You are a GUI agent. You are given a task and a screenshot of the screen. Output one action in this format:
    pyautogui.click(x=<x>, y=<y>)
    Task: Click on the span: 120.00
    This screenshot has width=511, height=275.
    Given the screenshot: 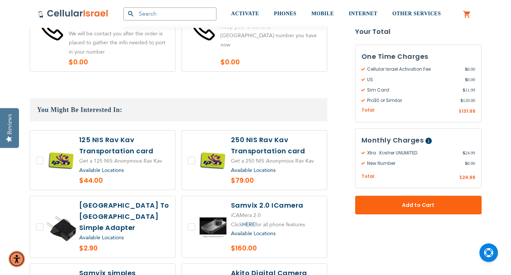 What is the action you would take?
    pyautogui.click(x=468, y=100)
    